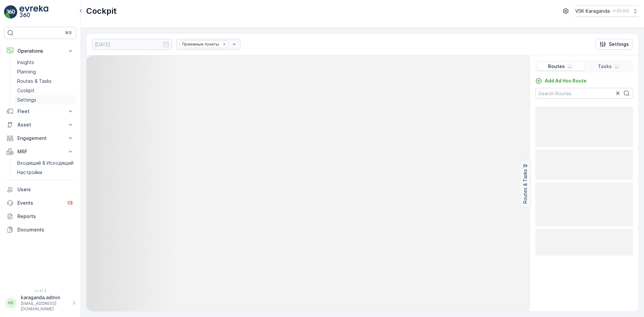 The height and width of the screenshot is (317, 644). Describe the element at coordinates (607, 11) in the screenshot. I see `button: VSK Karaganda(+05:00)` at that location.